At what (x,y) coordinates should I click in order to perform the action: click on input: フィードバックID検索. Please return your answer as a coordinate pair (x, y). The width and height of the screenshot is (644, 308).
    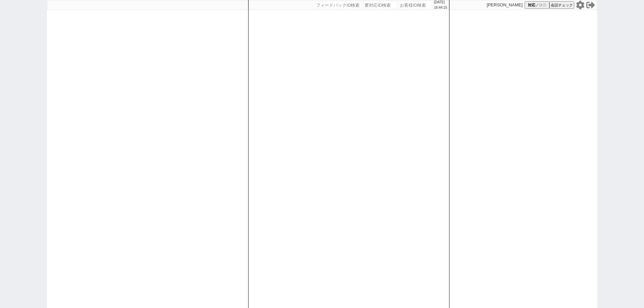
    Looking at the image, I should click on (339, 5).